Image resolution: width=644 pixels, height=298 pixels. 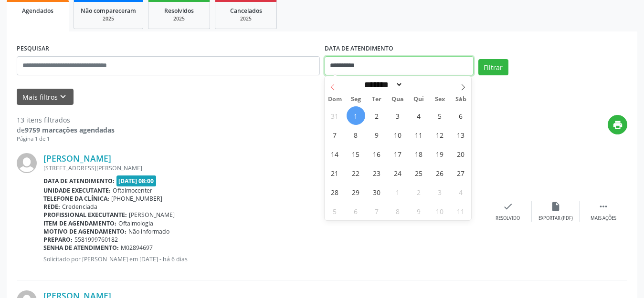 I want to click on span: Outubro 3, 2025, so click(x=440, y=192).